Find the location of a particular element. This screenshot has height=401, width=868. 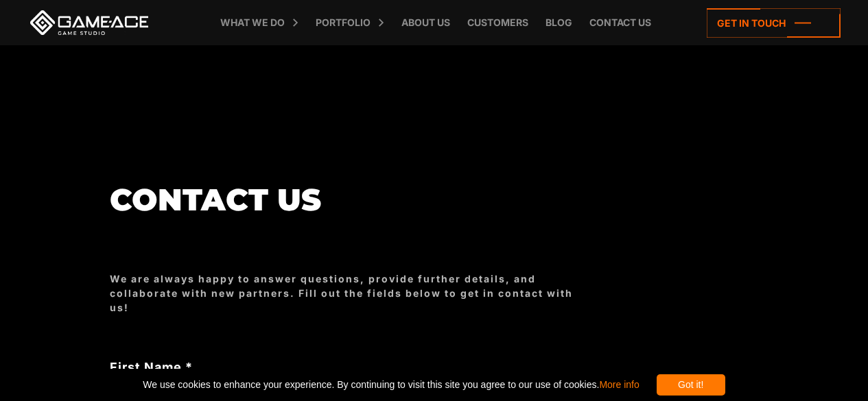

span: We use cookies to enhance your experience. By continuing to visit this site you agree to our use ... is located at coordinates (390, 385).